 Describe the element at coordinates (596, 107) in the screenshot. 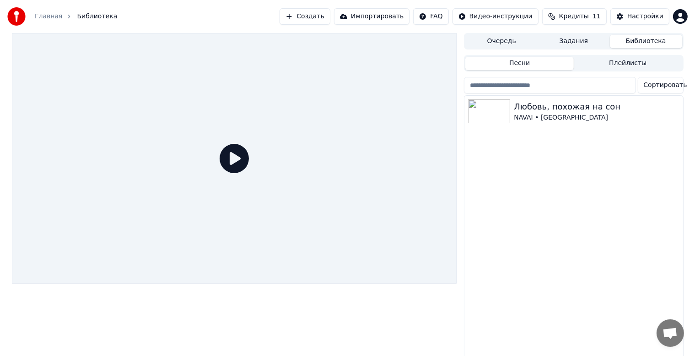

I see `div: Любовь, похожая на сон` at that location.